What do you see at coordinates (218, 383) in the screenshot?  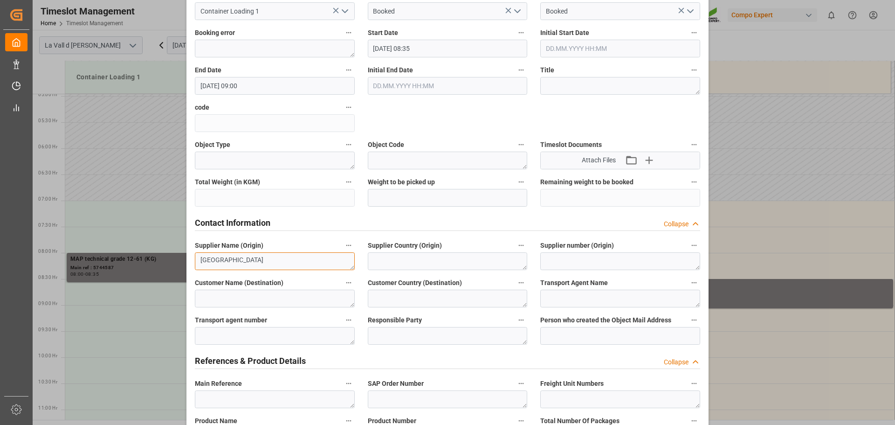 I see `span: Main Reference` at bounding box center [218, 383].